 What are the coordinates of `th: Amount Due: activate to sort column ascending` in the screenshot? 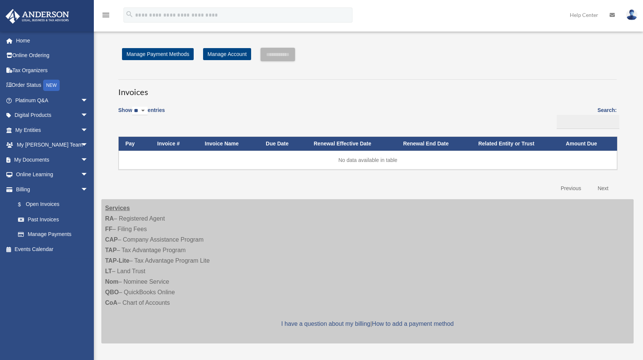 It's located at (588, 143).